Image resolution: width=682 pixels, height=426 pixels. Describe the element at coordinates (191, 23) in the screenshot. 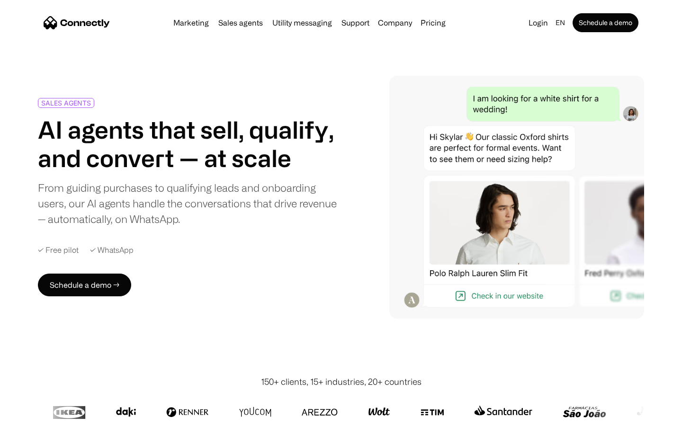

I see `a: Marketing` at that location.